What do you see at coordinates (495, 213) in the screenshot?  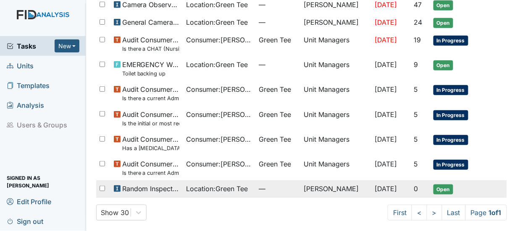 I see `strong: 1 of 1` at bounding box center [495, 213].